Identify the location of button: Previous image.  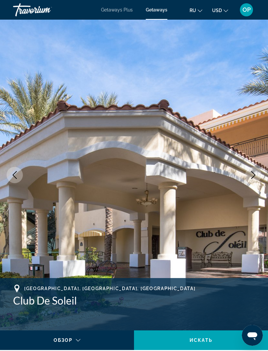
(15, 175).